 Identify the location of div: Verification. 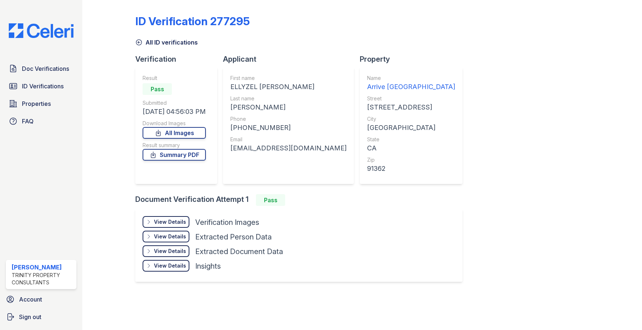
(179, 59).